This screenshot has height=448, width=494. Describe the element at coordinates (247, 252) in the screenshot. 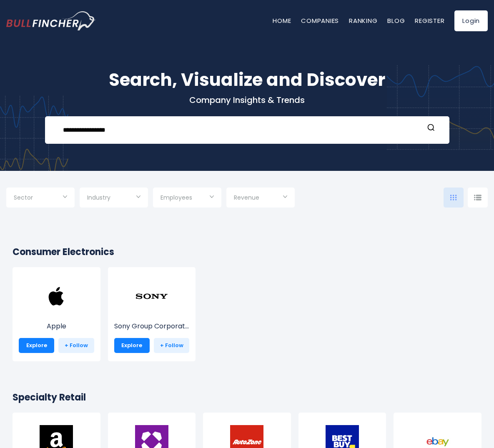

I see `h2: Consumer Electronics` at that location.